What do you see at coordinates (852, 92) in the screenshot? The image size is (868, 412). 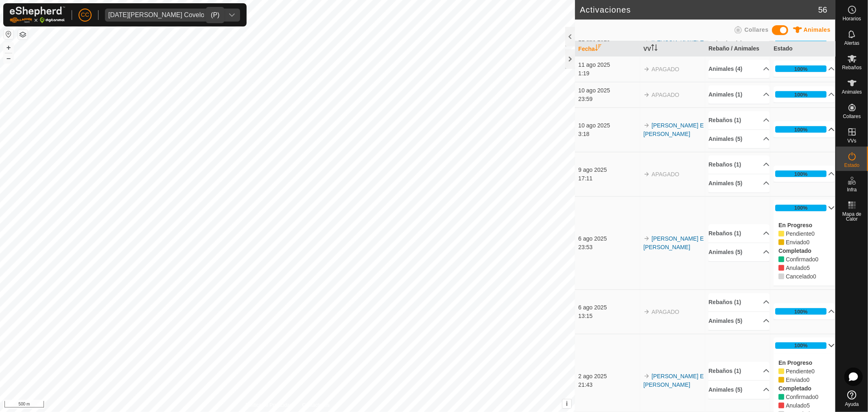 I see `span: Animales` at bounding box center [852, 92].